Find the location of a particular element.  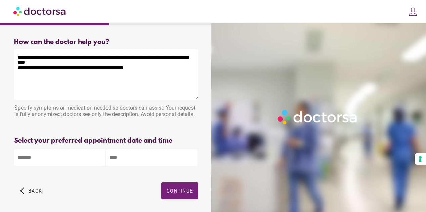

button: Your consent preferences for tracking technologies is located at coordinates (420, 159).